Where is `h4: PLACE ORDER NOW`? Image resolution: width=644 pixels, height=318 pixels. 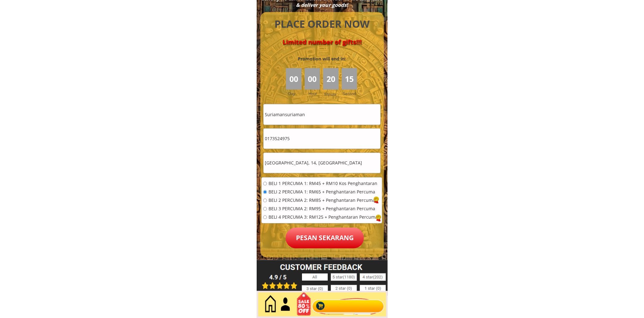 h4: PLACE ORDER NOW is located at coordinates (322, 24).